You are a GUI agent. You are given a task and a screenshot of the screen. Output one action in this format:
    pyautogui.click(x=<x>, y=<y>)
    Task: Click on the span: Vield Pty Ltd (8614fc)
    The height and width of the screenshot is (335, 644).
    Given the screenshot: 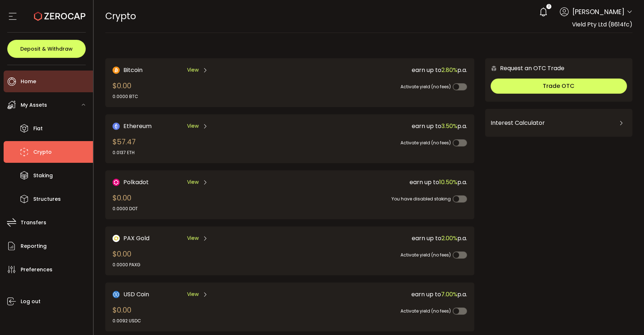 What is the action you would take?
    pyautogui.click(x=602, y=24)
    